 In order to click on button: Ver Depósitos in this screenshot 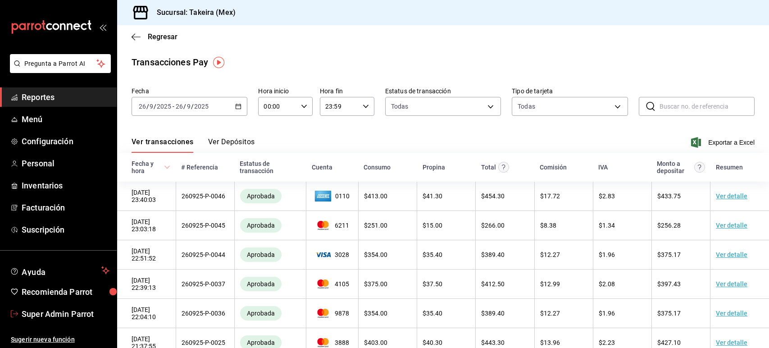, I will do `click(231, 145)`.